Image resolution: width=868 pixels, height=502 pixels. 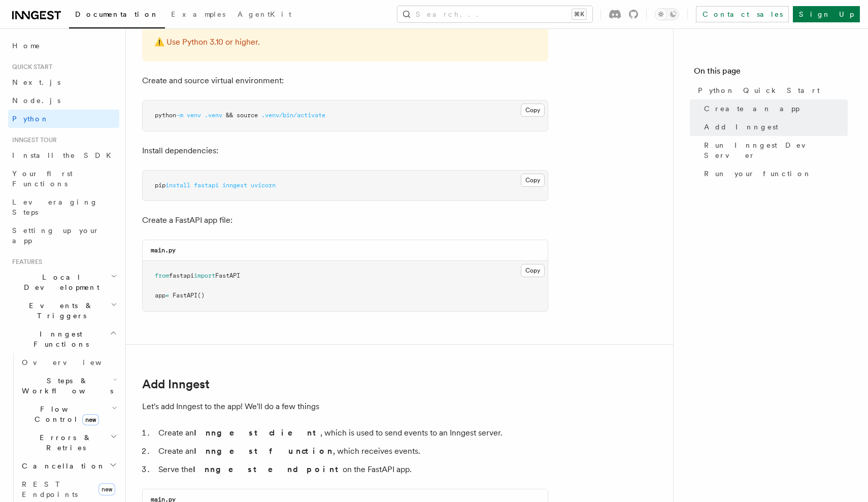 I want to click on span: Home, so click(x=26, y=46).